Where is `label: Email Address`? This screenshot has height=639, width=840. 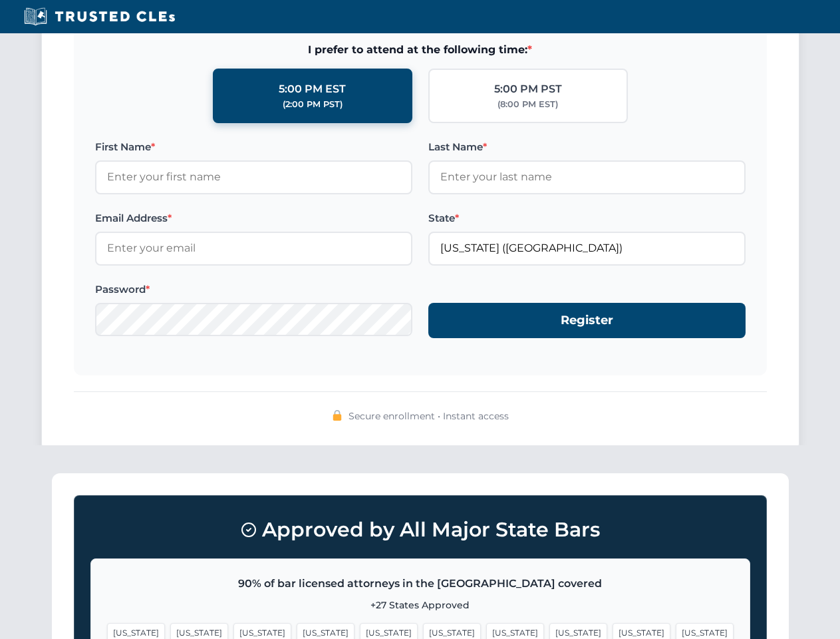
label: Email Address is located at coordinates (253, 218).